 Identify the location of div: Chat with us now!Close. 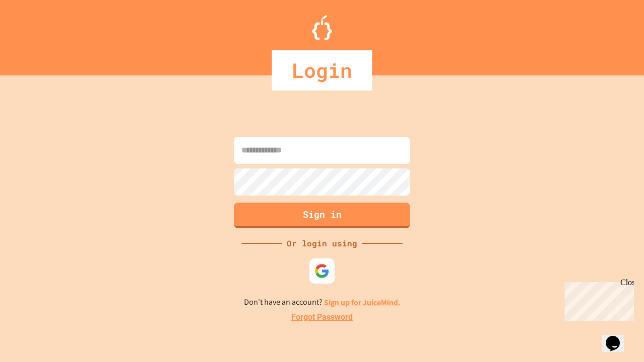
(37, 34).